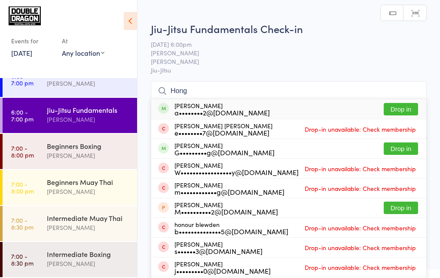  What do you see at coordinates (88, 218) in the screenshot?
I see `div: Intermediate Muay Thai` at bounding box center [88, 218].